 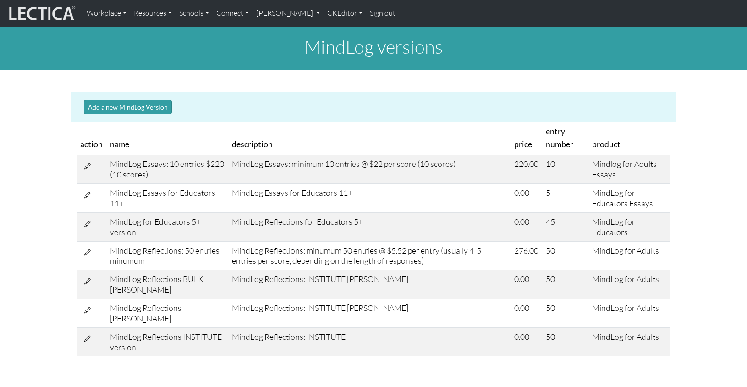 What do you see at coordinates (153, 13) in the screenshot?
I see `a: Resources` at bounding box center [153, 13].